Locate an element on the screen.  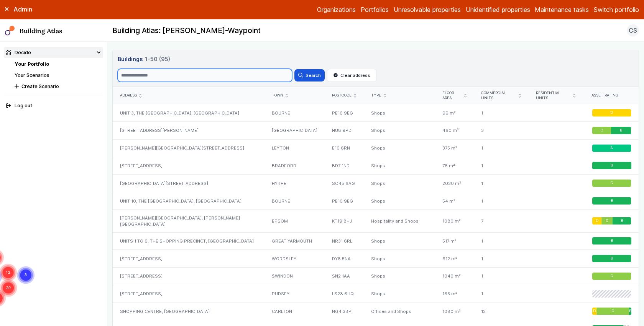
a: Unresolvable properties is located at coordinates (427, 9).